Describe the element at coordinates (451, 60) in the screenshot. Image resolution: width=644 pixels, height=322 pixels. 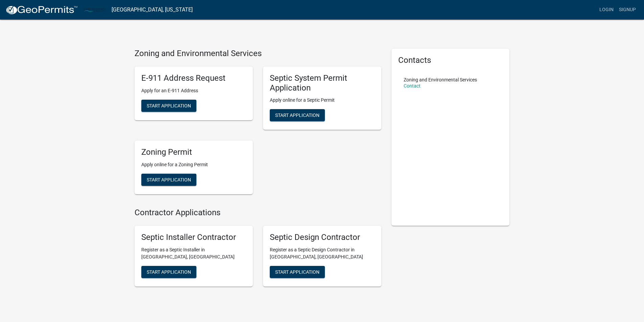
I see `h5: Contacts` at that location.